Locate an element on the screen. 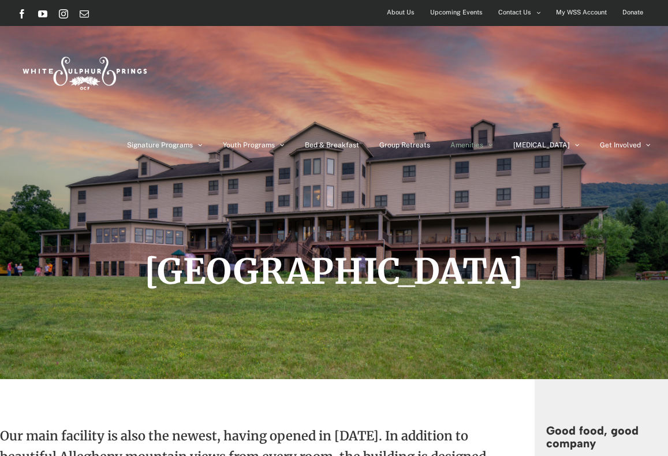 This screenshot has height=456, width=668. span: Amenities is located at coordinates (467, 145).